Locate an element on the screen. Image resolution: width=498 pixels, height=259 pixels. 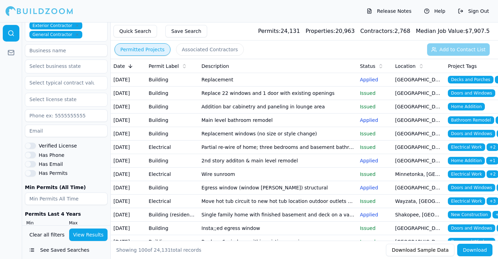
span: Bathroom Remodel is located at coordinates (471, 120).